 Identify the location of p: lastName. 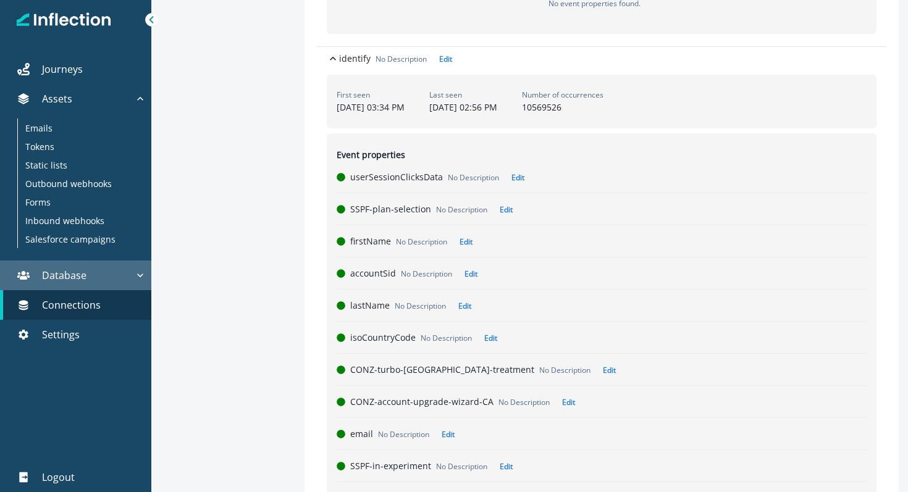
(370, 305).